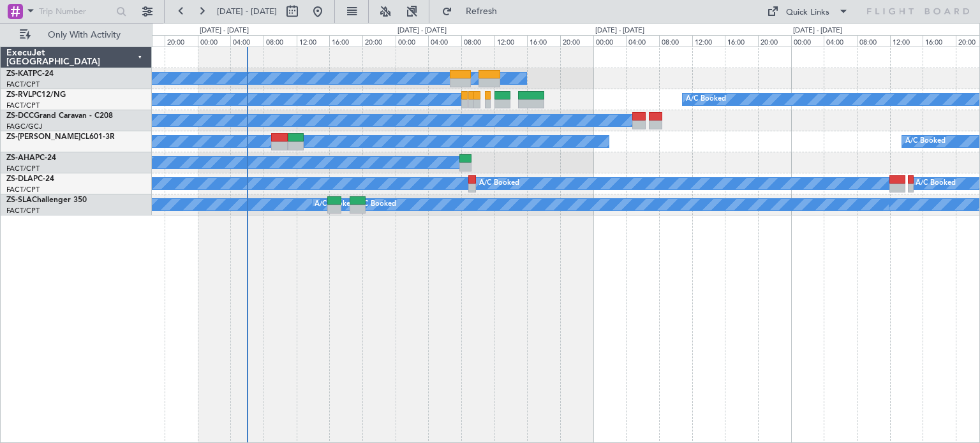  Describe the element at coordinates (20, 179) in the screenshot. I see `span: ZS-DLA` at that location.